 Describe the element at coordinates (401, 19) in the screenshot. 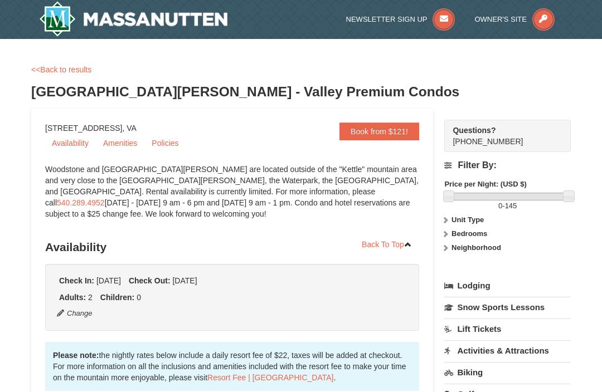

I see `a: Newsletter Sign Up` at that location.